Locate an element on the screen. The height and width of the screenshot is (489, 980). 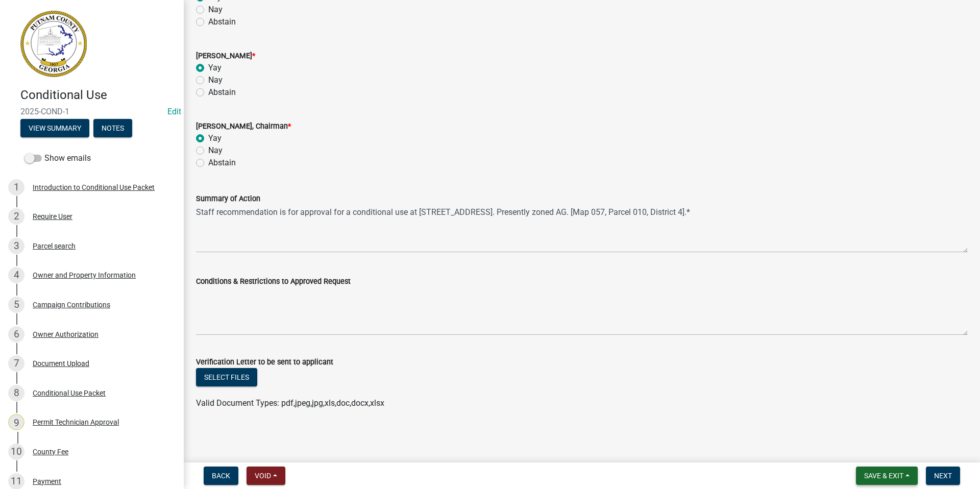
div: 5 is located at coordinates (16, 305).